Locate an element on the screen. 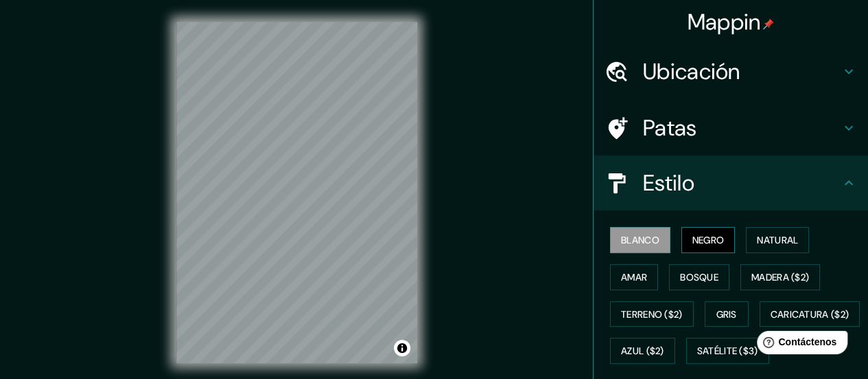  button: Caricatura ($2) is located at coordinates (810, 314).